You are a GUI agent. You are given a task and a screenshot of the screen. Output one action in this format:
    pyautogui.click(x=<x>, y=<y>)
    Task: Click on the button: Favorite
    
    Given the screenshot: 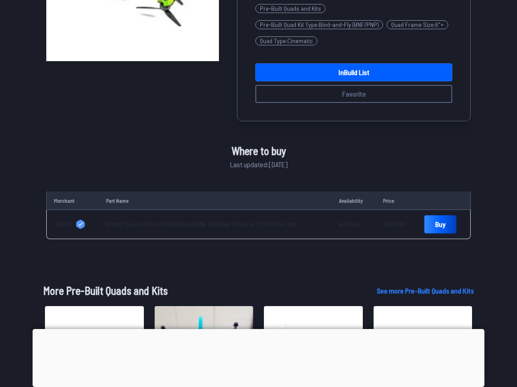 What is the action you would take?
    pyautogui.click(x=353, y=94)
    